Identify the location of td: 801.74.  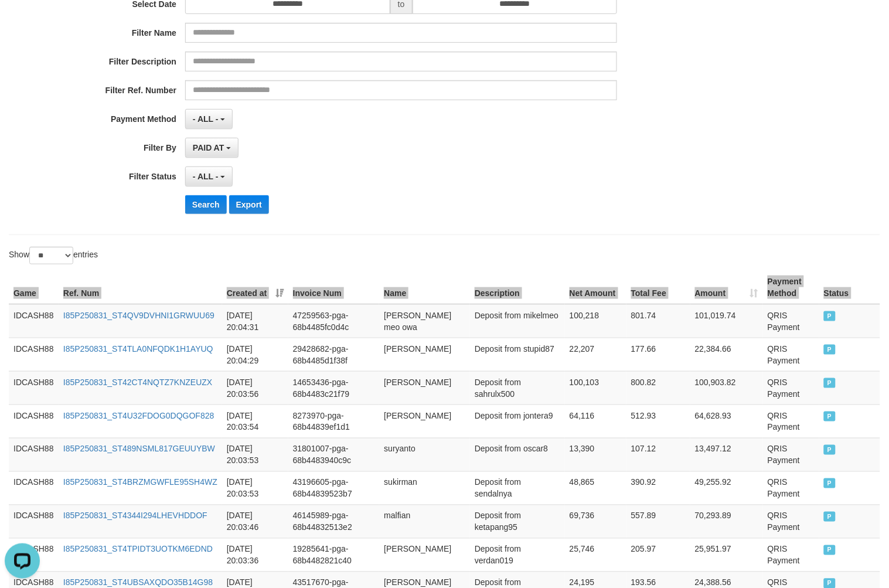
(659, 321).